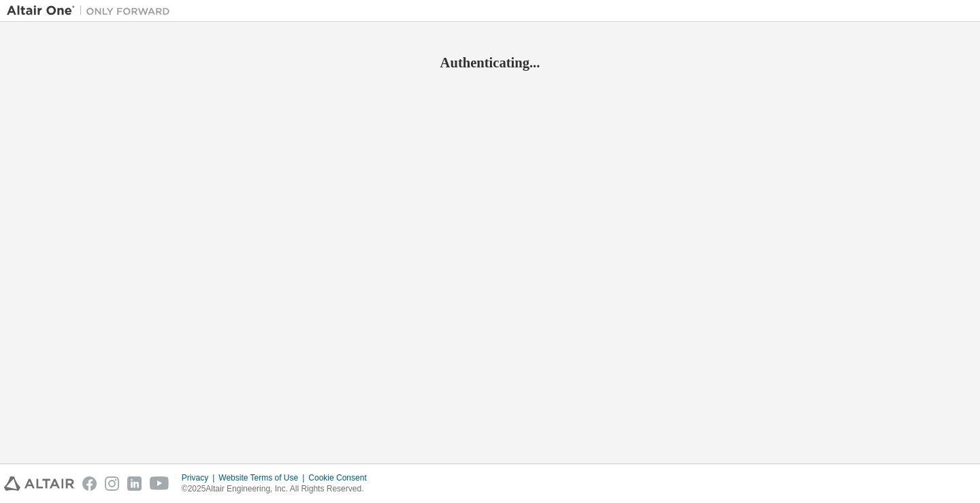  Describe the element at coordinates (200, 478) in the screenshot. I see `div: Privacy` at that location.